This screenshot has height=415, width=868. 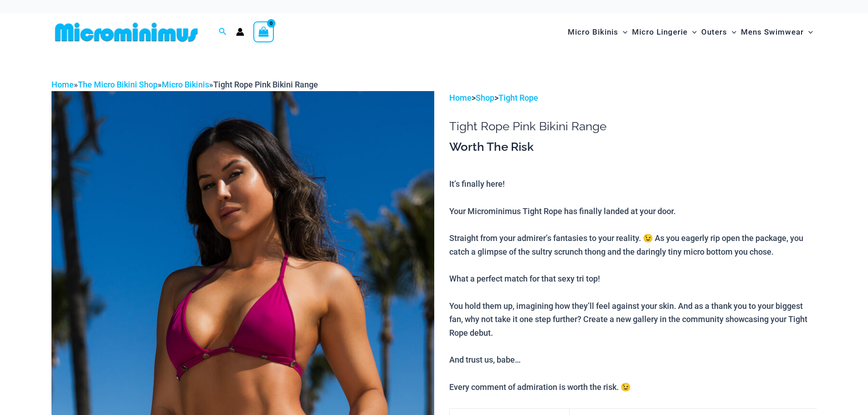 What do you see at coordinates (223, 32) in the screenshot?
I see `a: Search icon link` at bounding box center [223, 32].